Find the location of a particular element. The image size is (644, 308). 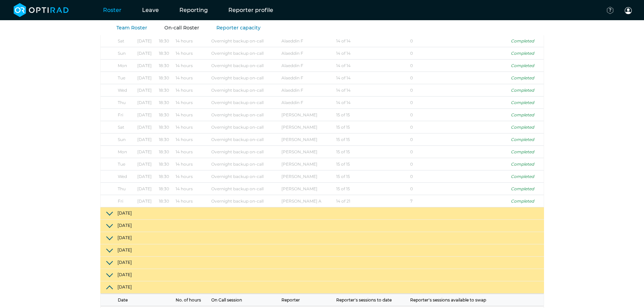

img: brand-opti-rad-logos-blue-and-white-d2f68631ba2948856bd03f2d395fb146ddc8fb01b4b6e9315ea85fa773367... is located at coordinates (41, 10).